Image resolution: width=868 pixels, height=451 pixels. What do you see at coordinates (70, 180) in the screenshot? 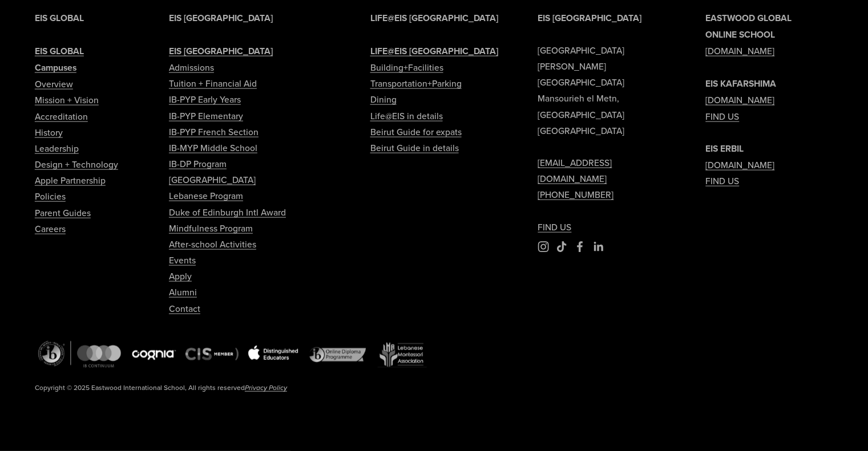
I see `a: Apple Partnership` at bounding box center [70, 180].